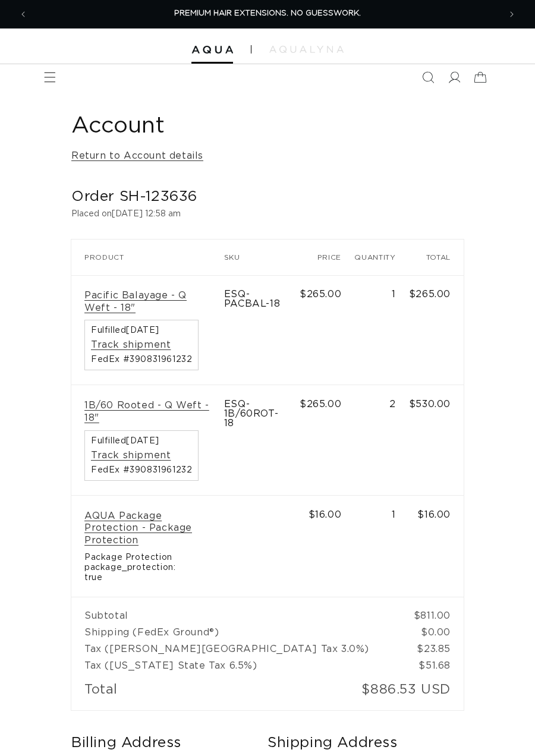  What do you see at coordinates (148, 302) in the screenshot?
I see `a: Pacific Balayage - Q Weft - 18"` at bounding box center [148, 302].